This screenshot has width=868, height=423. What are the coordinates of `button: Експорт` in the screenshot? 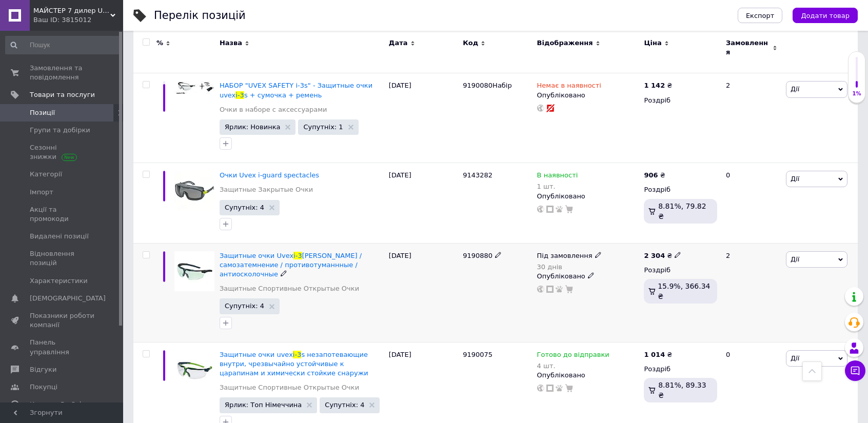 It's located at (760, 16).